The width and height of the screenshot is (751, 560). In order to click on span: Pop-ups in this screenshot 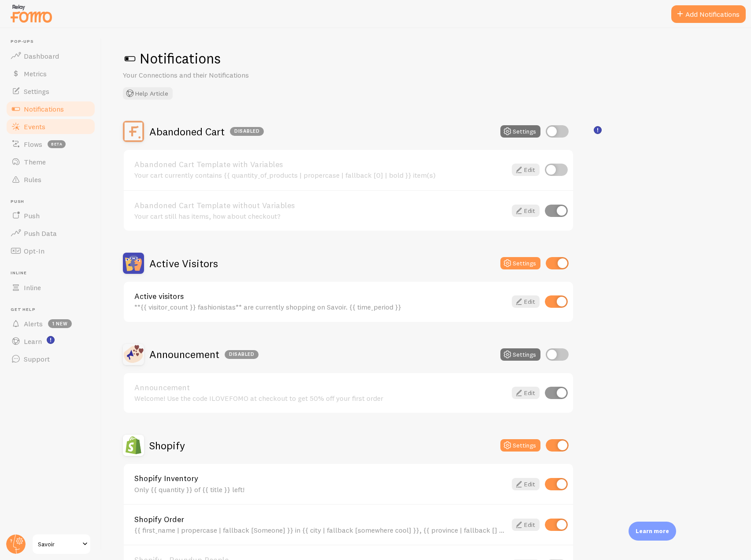, I will do `click(53, 42)`.